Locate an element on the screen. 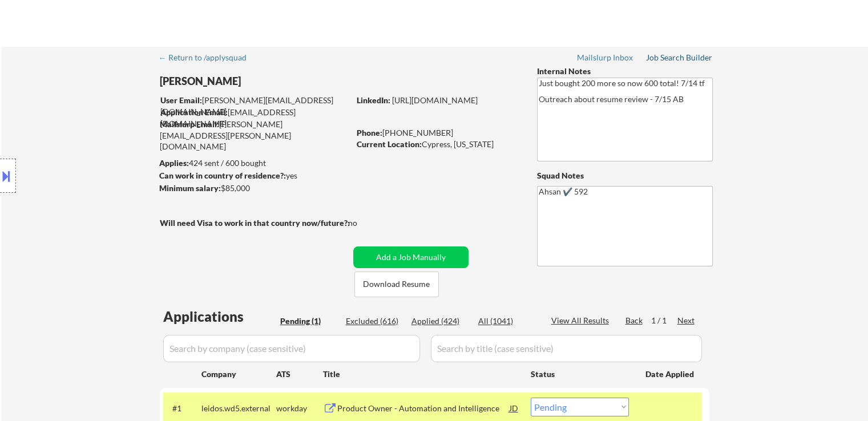 This screenshot has height=421, width=868. div: leidos.wd5.external is located at coordinates (238, 409).